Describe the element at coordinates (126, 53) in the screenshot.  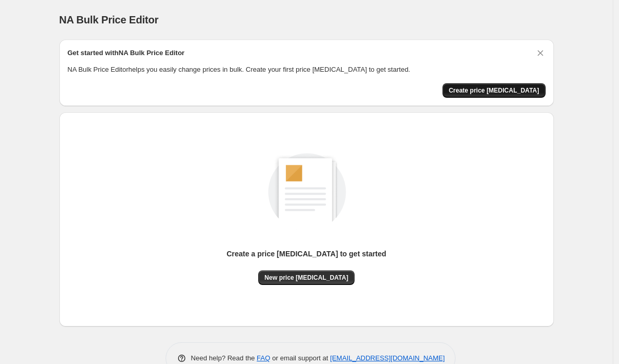
I see `h2: Get started with NA Bulk Price Editor` at that location.